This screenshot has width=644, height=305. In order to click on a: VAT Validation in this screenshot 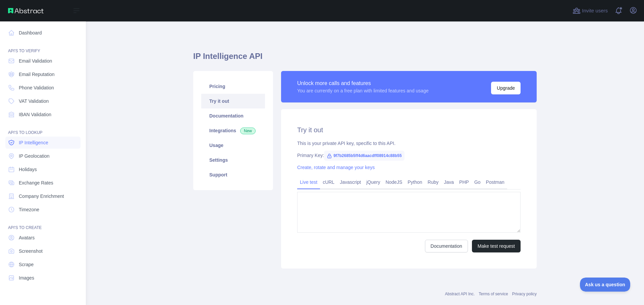, I will do `click(43, 101)`.